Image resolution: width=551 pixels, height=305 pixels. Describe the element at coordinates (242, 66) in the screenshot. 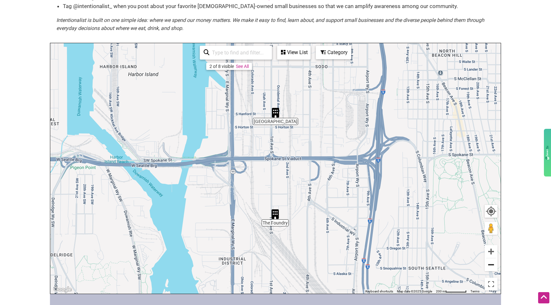

I see `a: See All` at that location.